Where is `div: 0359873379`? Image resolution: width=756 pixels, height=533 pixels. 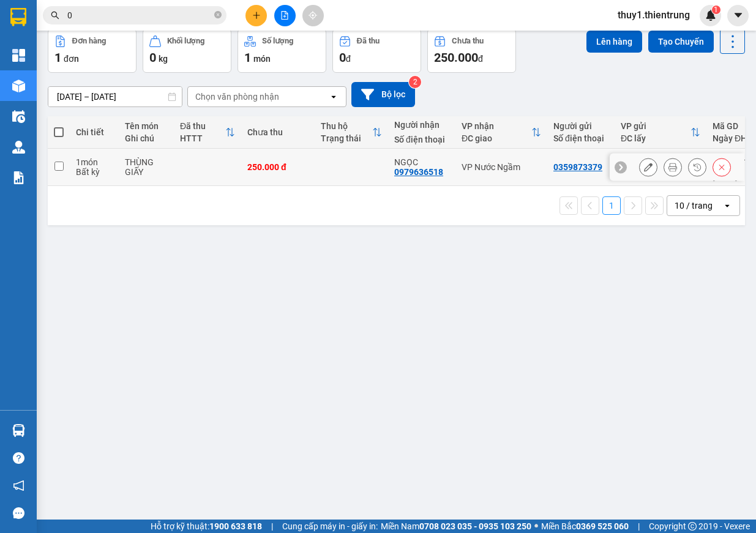
div: 0359873379 is located at coordinates (578, 167).